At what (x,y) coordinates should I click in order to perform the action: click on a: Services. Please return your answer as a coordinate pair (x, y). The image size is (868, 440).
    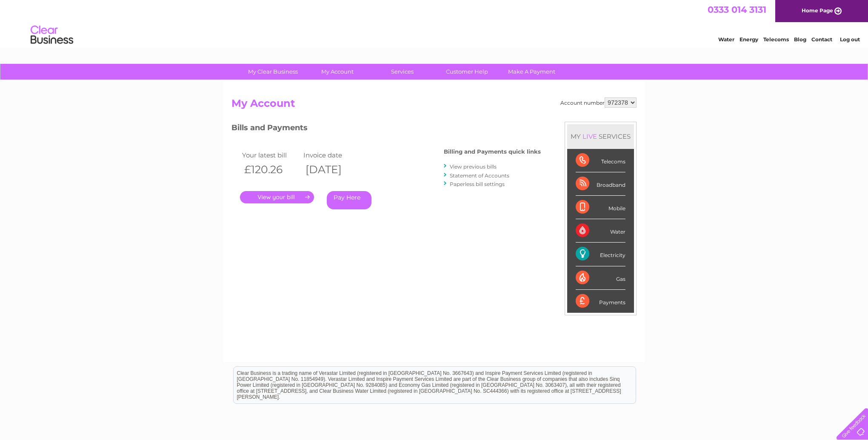
    Looking at the image, I should click on (402, 71).